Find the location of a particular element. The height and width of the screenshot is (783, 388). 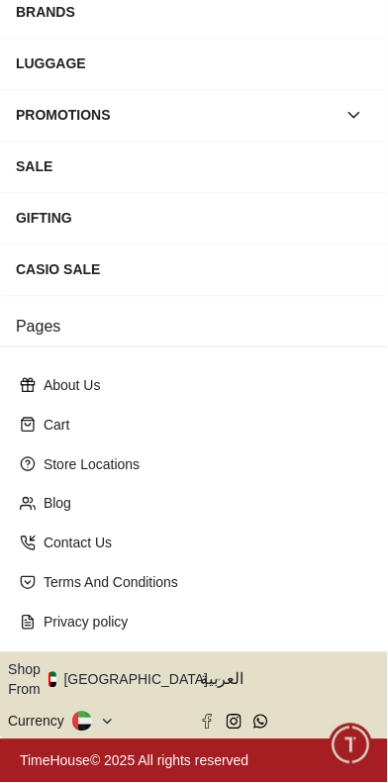

div: LUGGAGE is located at coordinates (194, 63).